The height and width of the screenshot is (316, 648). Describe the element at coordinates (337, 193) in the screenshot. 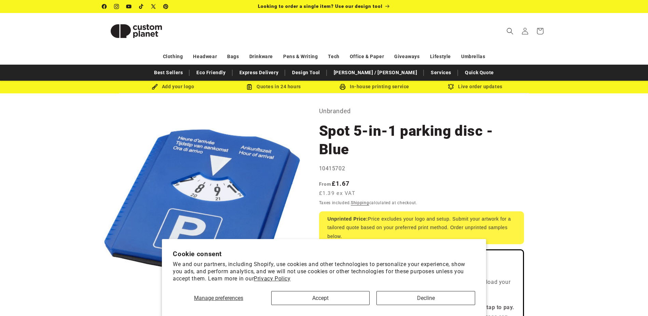

I see `span: £1.39 ex VAT` at that location.